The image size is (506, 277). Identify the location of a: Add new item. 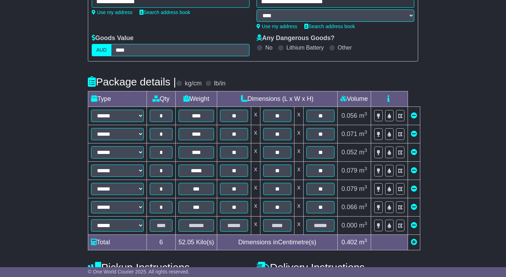
(414, 242).